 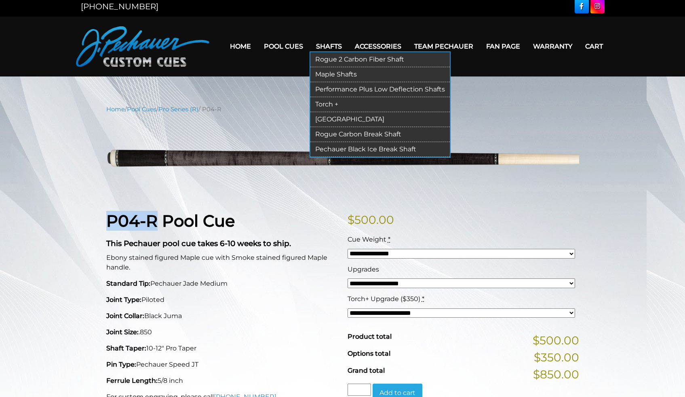 What do you see at coordinates (222, 364) in the screenshot?
I see `p: Pechauer Speed JT` at bounding box center [222, 364].